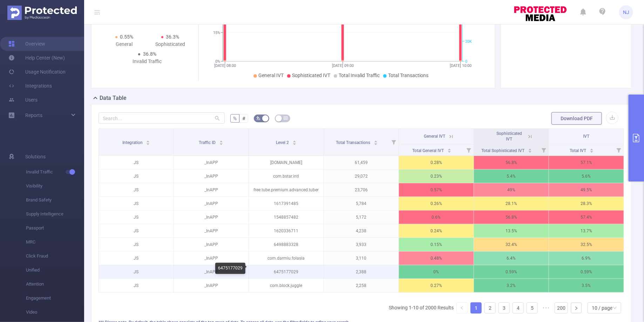 This screenshot has height=322, width=644. What do you see at coordinates (511, 163) in the screenshot?
I see `p: 56.8%` at bounding box center [511, 163].